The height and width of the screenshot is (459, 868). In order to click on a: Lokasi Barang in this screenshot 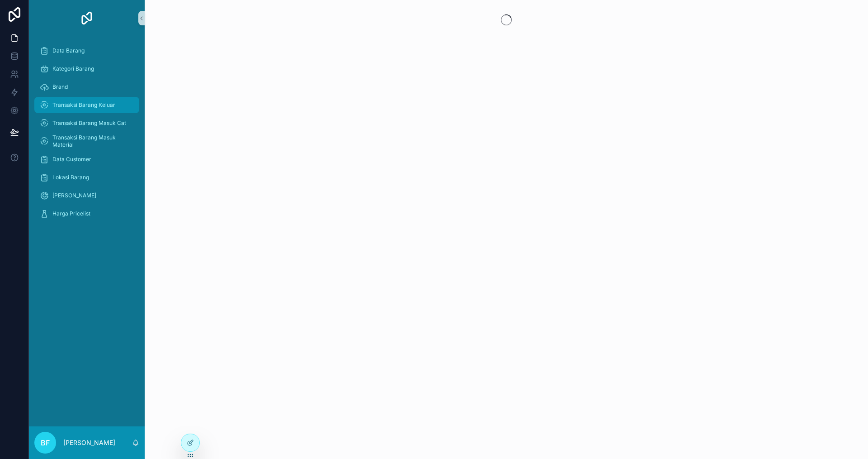, I will do `click(87, 177)`.